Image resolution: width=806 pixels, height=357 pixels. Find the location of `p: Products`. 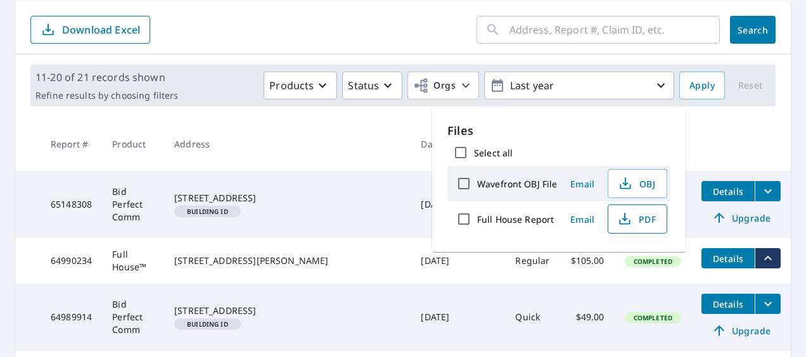

p: Products is located at coordinates (292, 86).